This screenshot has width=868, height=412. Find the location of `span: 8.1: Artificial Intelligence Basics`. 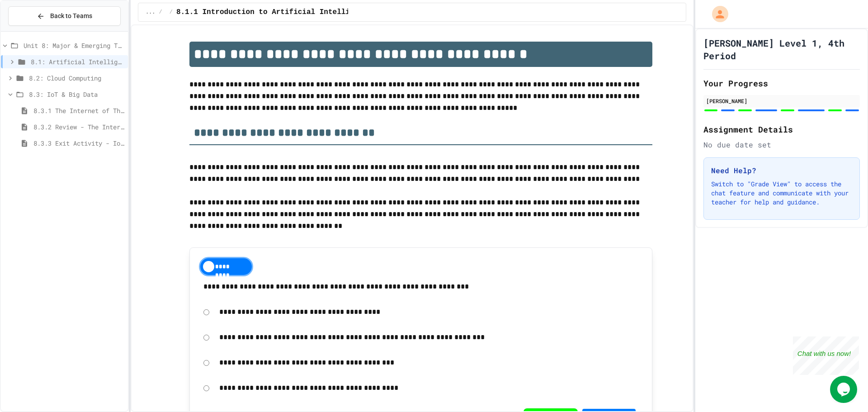

span: 8.1: Artificial Intelligence Basics is located at coordinates (77, 62).